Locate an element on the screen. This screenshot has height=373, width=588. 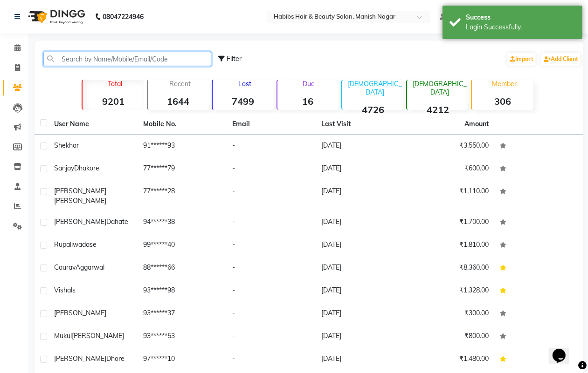
th: Email is located at coordinates (271, 124).